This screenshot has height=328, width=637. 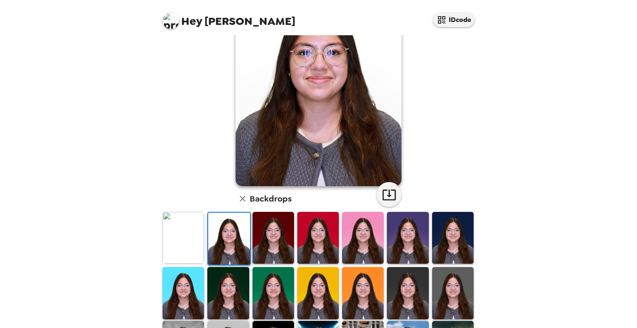 What do you see at coordinates (270, 199) in the screenshot?
I see `h6: Backdrops` at bounding box center [270, 199].